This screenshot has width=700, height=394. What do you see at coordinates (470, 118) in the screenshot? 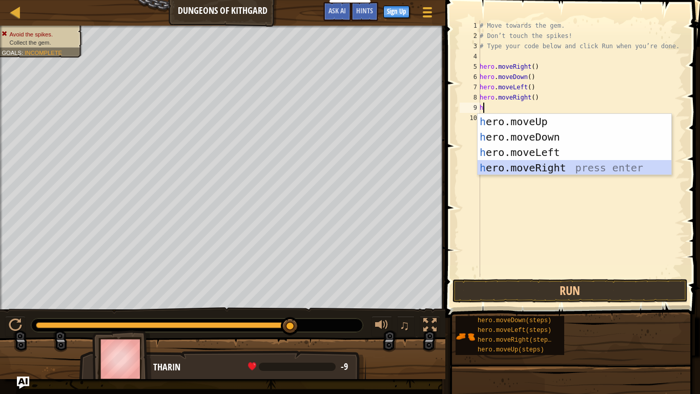
I see `div: 10` at bounding box center [470, 118].